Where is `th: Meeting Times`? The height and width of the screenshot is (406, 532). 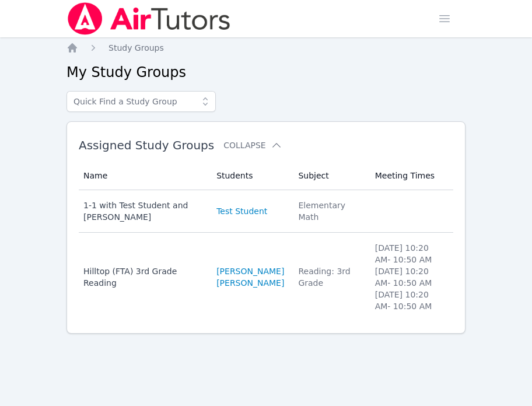 th: Meeting Times is located at coordinates (411, 176).